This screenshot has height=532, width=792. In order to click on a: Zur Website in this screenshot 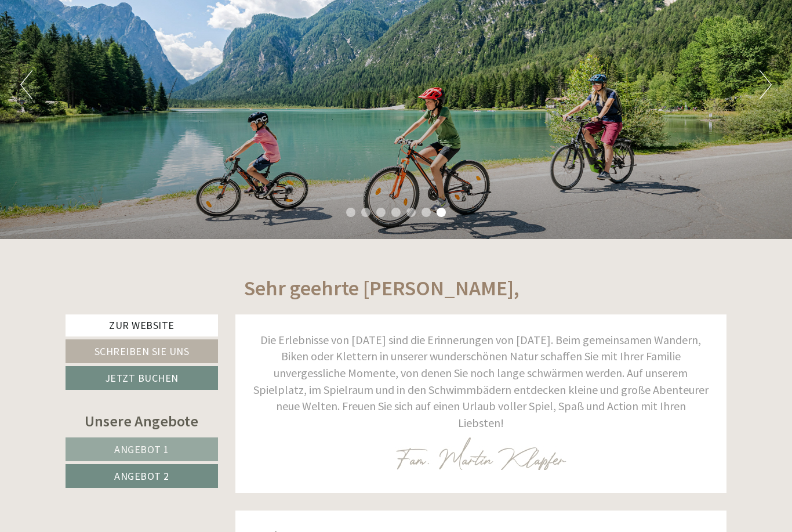, I will do `click(142, 326)`.